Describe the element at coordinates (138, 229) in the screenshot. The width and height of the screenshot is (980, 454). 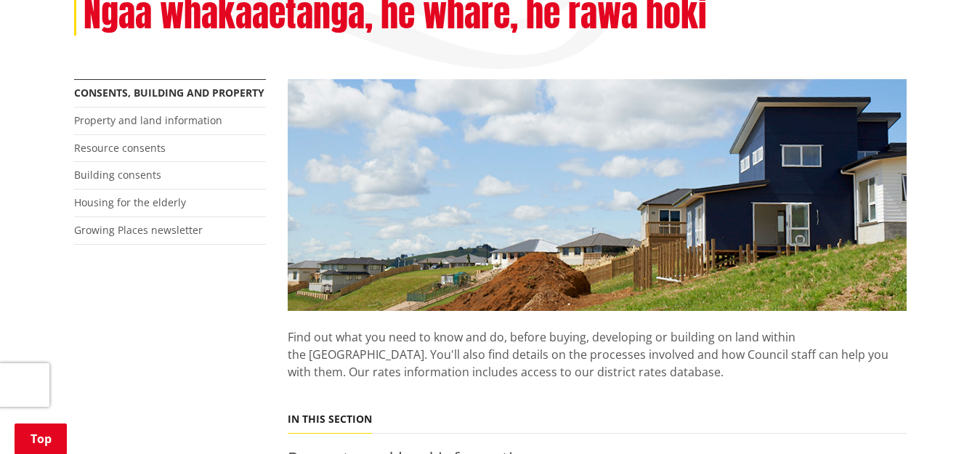
I see `a: Growing Places newsletter` at that location.